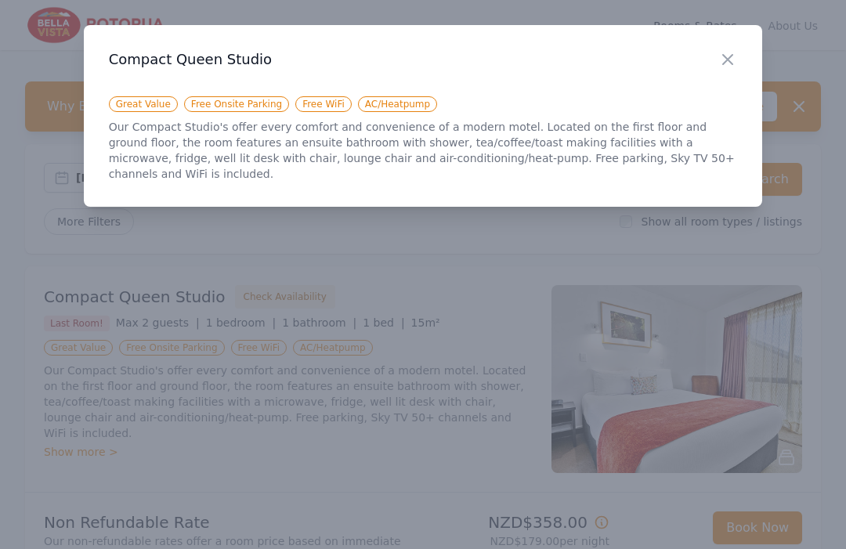 The width and height of the screenshot is (846, 549). Describe the element at coordinates (423, 60) in the screenshot. I see `h3: Compact Queen Studio` at that location.